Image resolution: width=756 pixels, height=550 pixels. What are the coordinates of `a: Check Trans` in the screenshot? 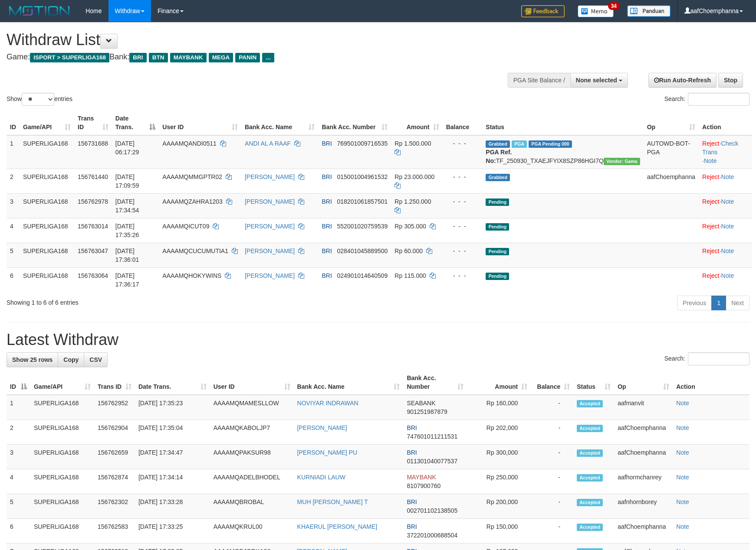 It's located at (719, 148).